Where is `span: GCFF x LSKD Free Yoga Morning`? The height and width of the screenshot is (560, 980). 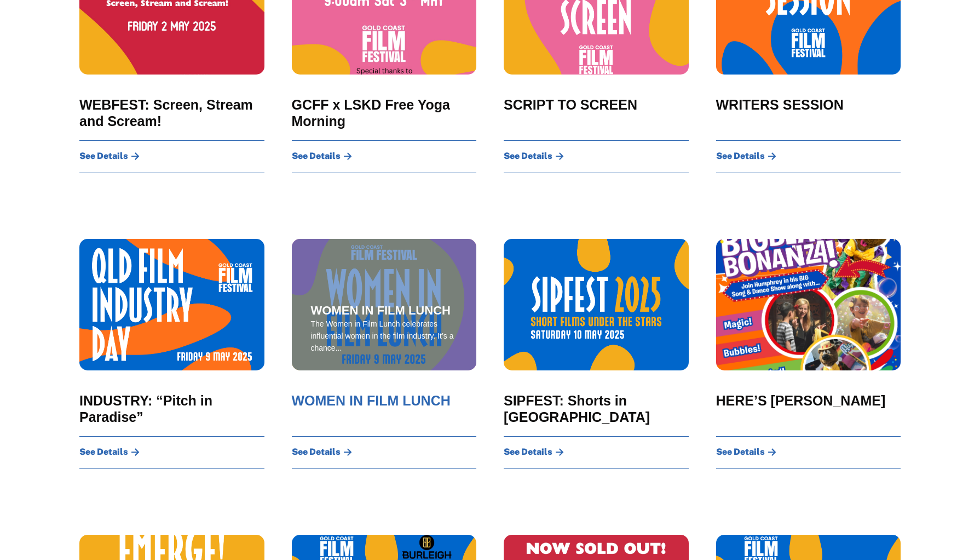
span: GCFF x LSKD Free Yoga Morning is located at coordinates (384, 112).